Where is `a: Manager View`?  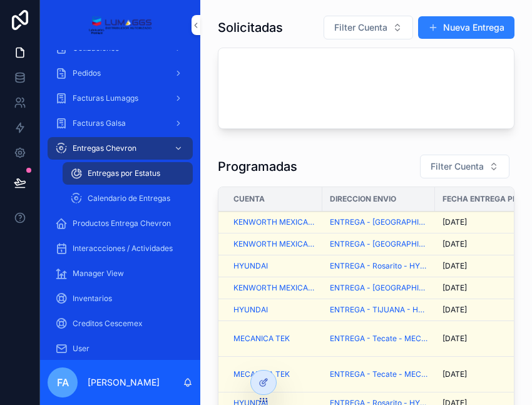
a: Manager View is located at coordinates (120, 274).